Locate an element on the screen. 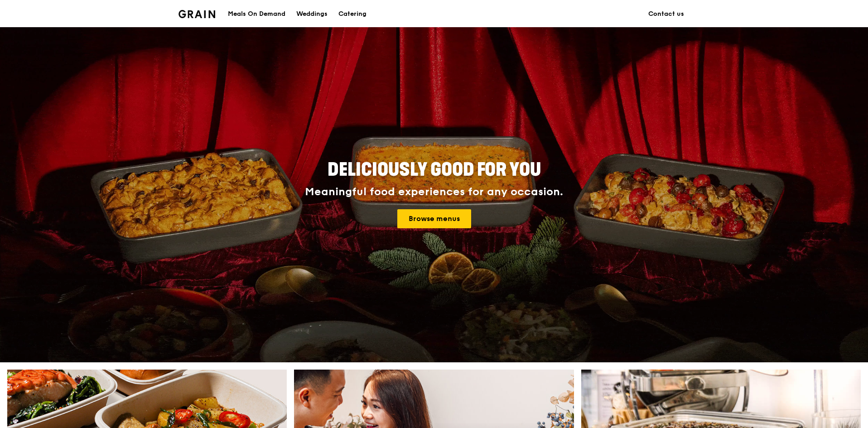  span: Deliciously good for you is located at coordinates (434, 170).